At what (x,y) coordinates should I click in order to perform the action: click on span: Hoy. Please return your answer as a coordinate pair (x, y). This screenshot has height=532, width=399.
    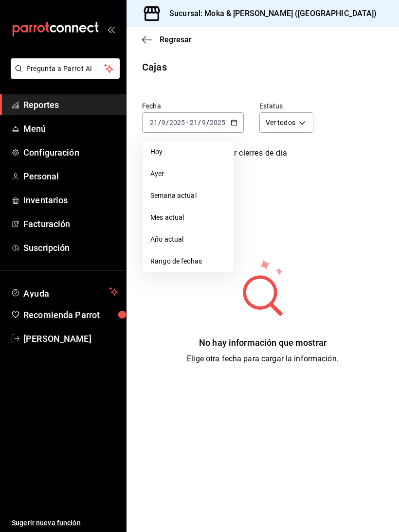
    Looking at the image, I should click on (188, 152).